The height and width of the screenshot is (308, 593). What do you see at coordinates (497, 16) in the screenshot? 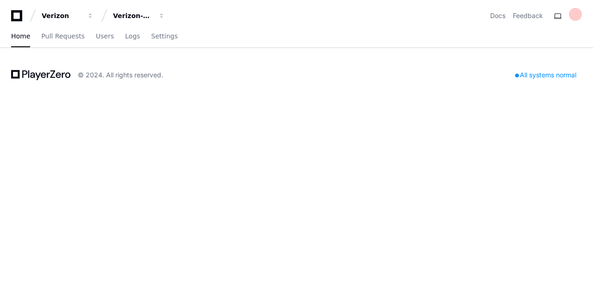
I see `a: Docs` at bounding box center [497, 16].